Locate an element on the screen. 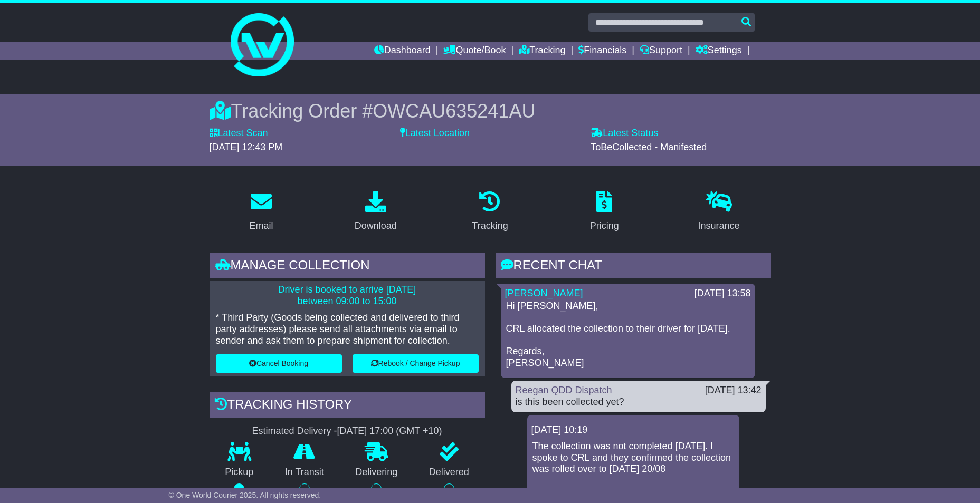 Image resolution: width=980 pixels, height=503 pixels. a: Quote/Book is located at coordinates (475, 51).